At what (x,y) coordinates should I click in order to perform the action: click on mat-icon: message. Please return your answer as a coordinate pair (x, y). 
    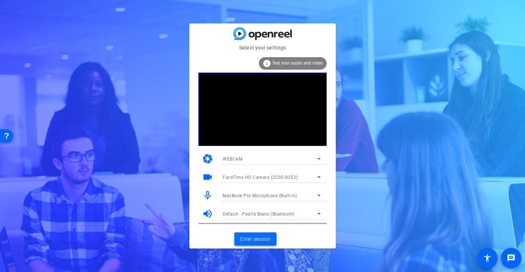
    Looking at the image, I should click on (511, 258).